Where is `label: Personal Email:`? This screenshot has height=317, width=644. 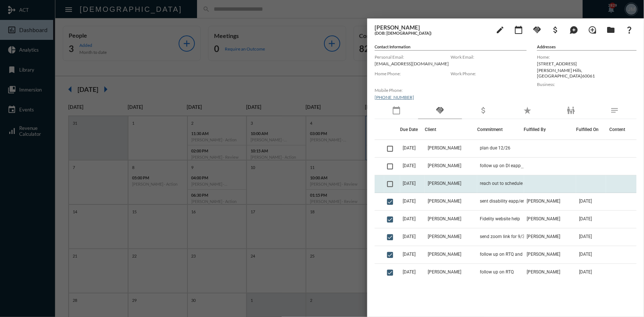
label: Personal Email: is located at coordinates (413, 57).